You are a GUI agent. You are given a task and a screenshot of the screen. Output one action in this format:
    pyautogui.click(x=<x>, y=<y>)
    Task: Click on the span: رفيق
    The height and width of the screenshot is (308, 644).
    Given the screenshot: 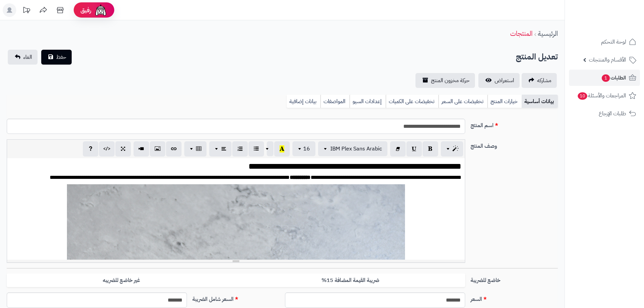 What is the action you would take?
    pyautogui.click(x=86, y=10)
    